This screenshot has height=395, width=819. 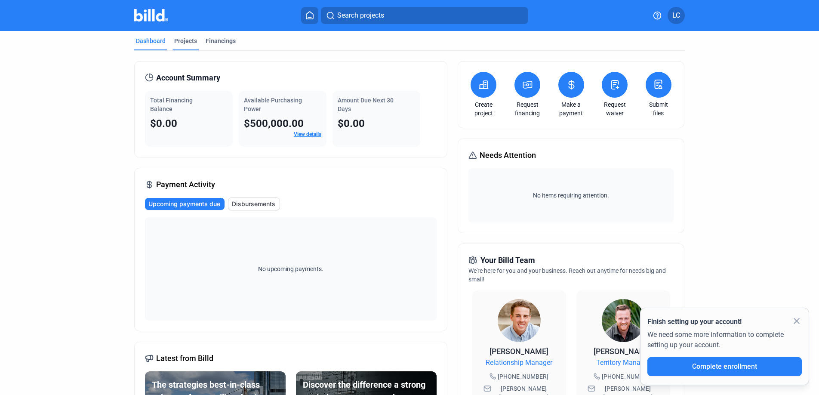 I want to click on span: Needs Attention, so click(x=508, y=155).